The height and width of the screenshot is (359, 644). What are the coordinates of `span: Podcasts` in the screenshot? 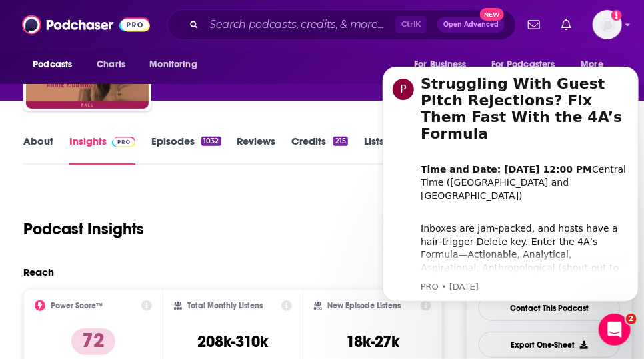 It's located at (52, 64).